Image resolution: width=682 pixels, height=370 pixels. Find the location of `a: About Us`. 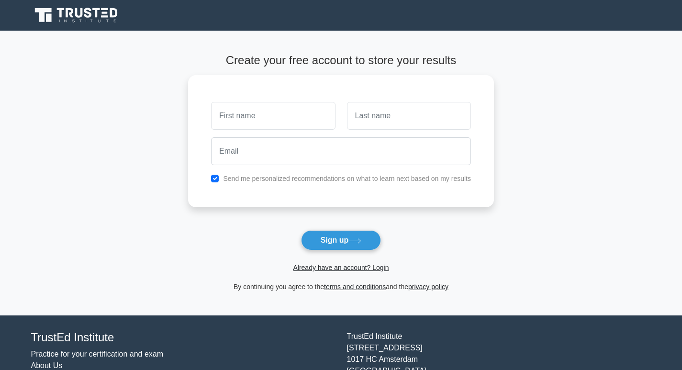

a: About Us is located at coordinates (47, 365).